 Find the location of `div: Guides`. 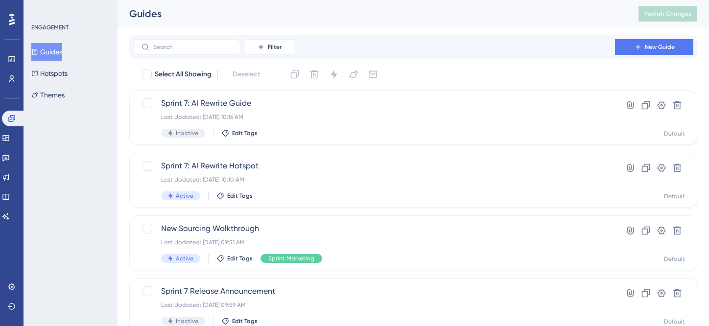

div: Guides is located at coordinates (372, 14).